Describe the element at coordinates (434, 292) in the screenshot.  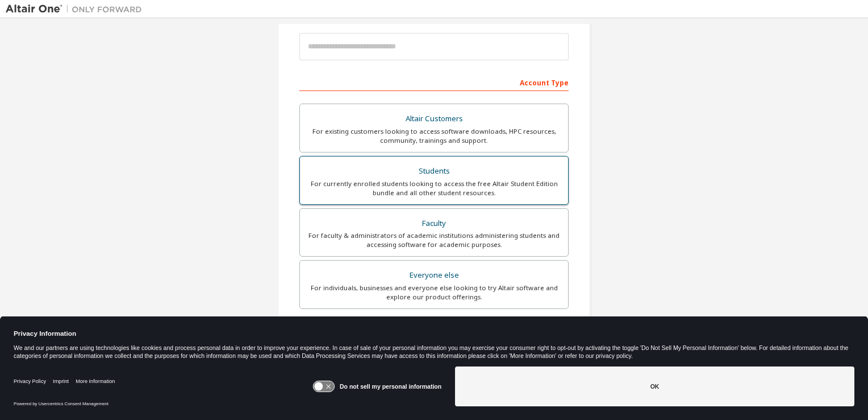
I see `div: For individuals, businesses and everyone else looking to try Altair software and explore our prod...` at that location.